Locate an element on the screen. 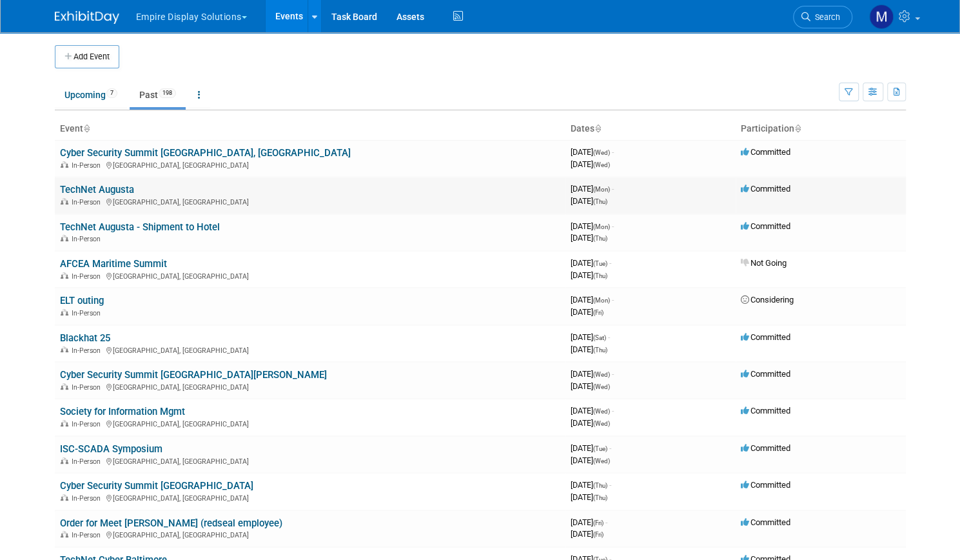 Image resolution: width=960 pixels, height=560 pixels. span: Search is located at coordinates (826, 17).